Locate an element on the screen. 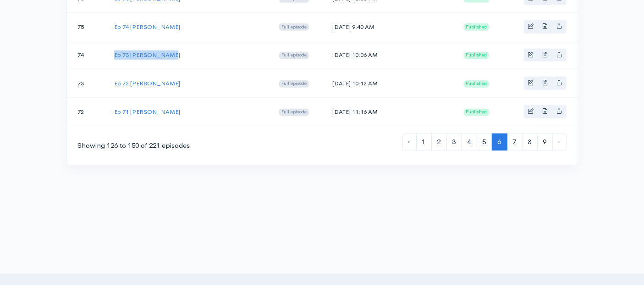 This screenshot has width=644, height=285. td: 72 is located at coordinates (87, 111).